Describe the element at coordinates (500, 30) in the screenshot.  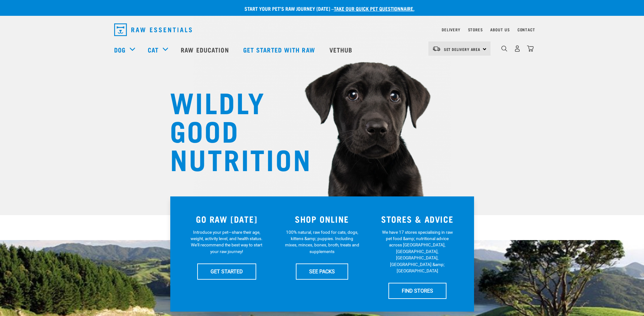
I see `a: About Us` at that location.